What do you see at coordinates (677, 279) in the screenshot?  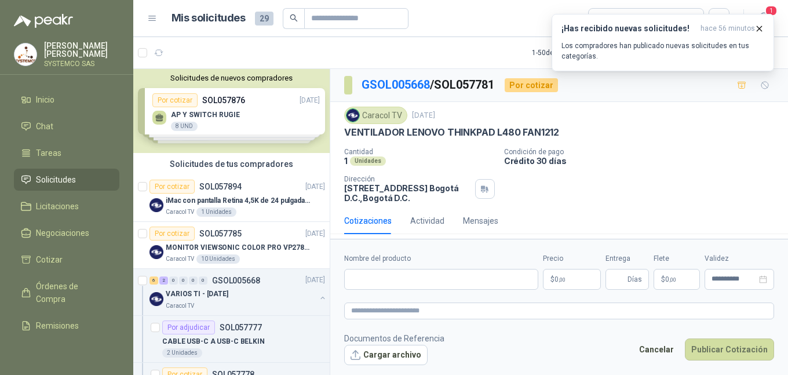 I see `p: $ 0,00` at bounding box center [677, 279].